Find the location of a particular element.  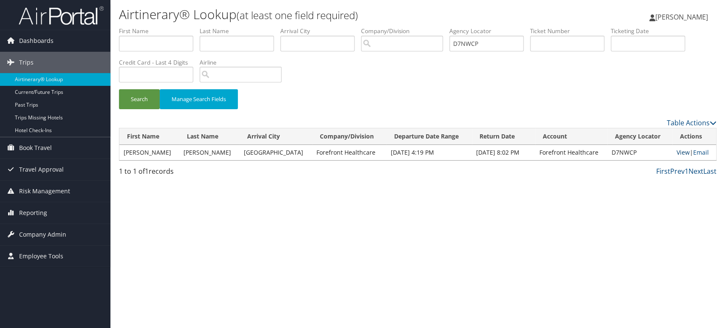

span: Employee Tools is located at coordinates (41, 256).